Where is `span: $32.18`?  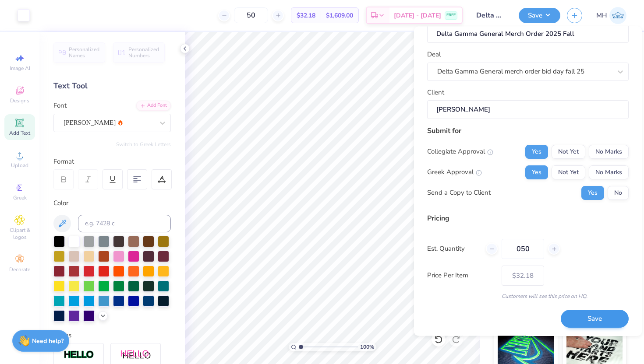 span: $32.18 is located at coordinates (306, 15).